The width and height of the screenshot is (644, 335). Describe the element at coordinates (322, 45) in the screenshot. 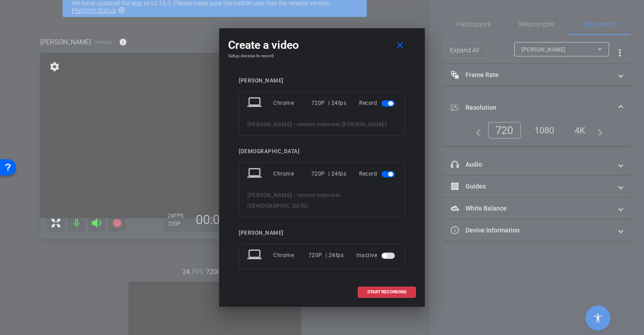

I see `div: Create a video` at that location.